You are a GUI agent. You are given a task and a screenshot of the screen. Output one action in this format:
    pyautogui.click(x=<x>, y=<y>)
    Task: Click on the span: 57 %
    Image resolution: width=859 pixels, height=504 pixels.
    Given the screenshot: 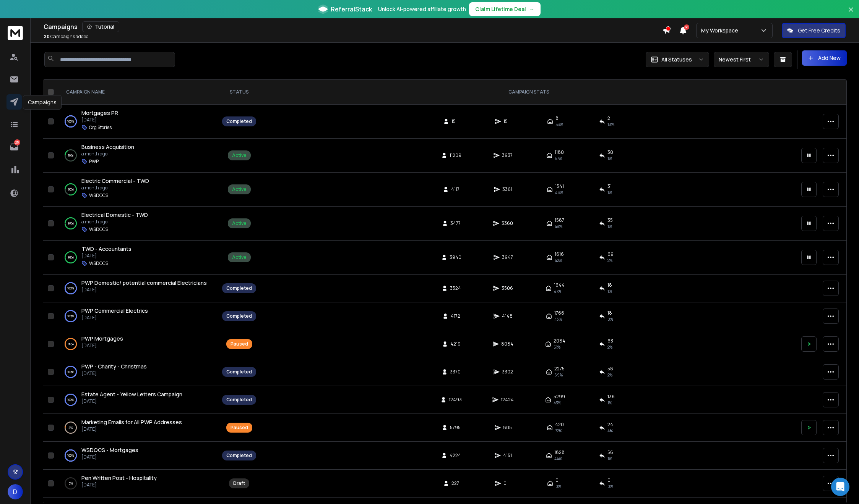 What is the action you would take?
    pyautogui.click(x=558, y=158)
    